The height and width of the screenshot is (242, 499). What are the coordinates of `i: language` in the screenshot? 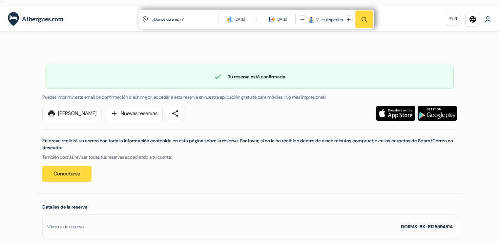 It's located at (473, 19).